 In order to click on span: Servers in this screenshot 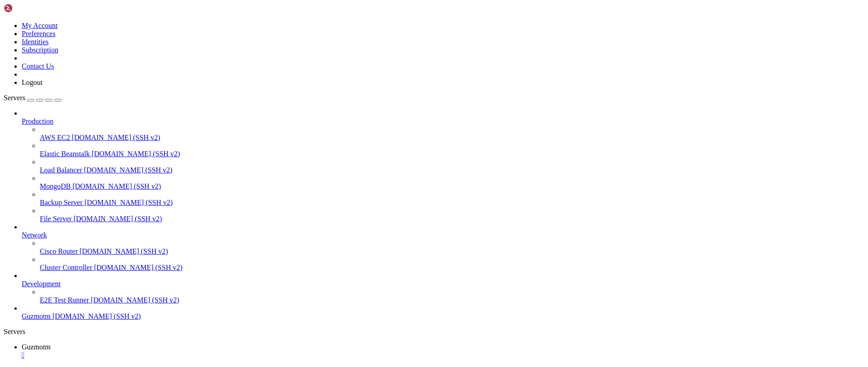, I will do `click(14, 98)`.